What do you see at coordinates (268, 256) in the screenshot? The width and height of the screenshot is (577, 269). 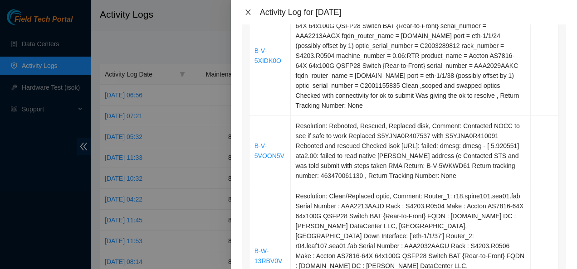 I see `a: B-W-13RBV0V` at bounding box center [268, 256].